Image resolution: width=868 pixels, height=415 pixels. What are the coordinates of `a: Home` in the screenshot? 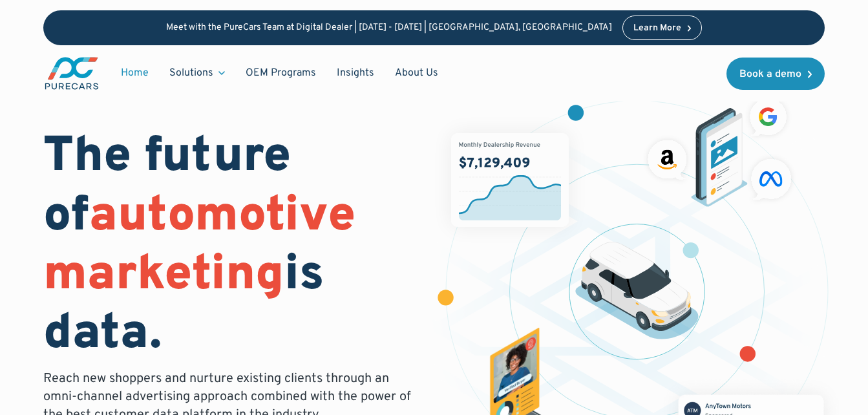 It's located at (134, 73).